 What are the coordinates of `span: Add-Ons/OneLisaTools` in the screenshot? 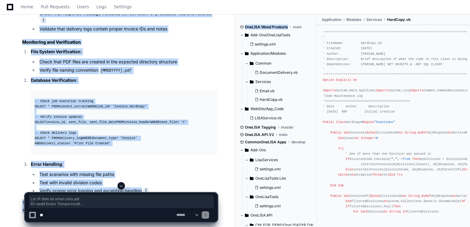 It's located at (270, 35).